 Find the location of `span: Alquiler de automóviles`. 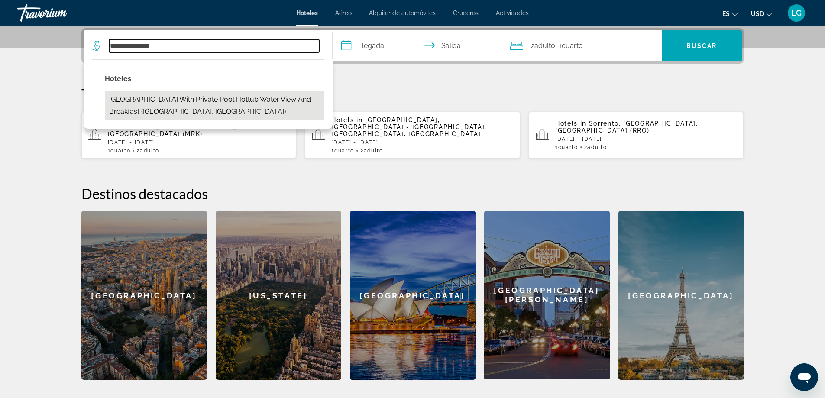

span: Alquiler de automóviles is located at coordinates (402, 13).